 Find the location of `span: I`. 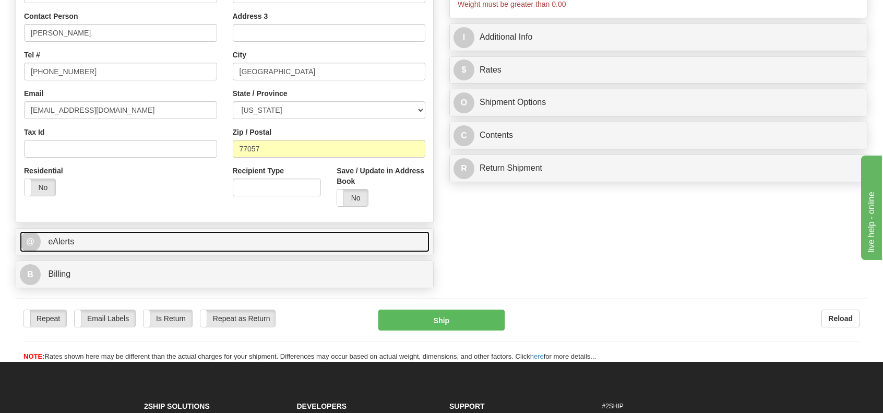

span: I is located at coordinates (464, 38).